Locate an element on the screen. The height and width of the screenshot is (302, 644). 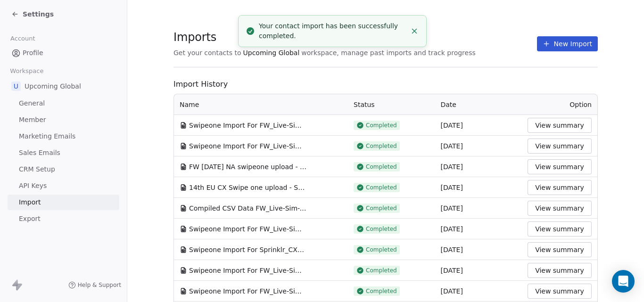
span: Marketing Emails is located at coordinates (47, 136).